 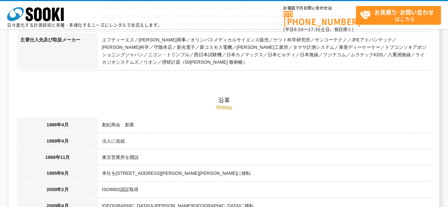 What do you see at coordinates (404, 12) in the screenshot?
I see `strong: お見積り･お問い合わせ` at bounding box center [404, 12].